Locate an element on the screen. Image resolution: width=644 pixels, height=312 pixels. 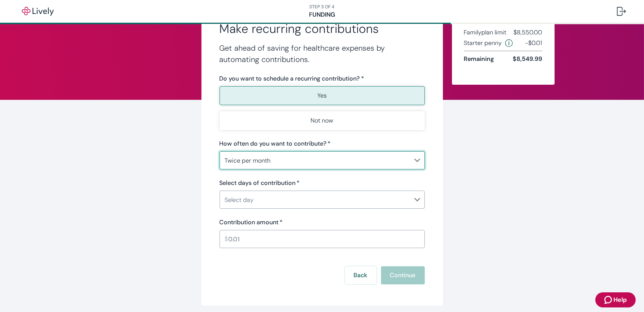
div: Select day is located at coordinates (322, 200).